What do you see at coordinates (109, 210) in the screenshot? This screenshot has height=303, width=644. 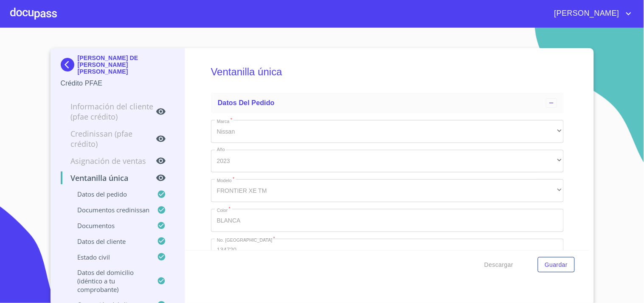 I see `p: Documentos CrediNissan` at bounding box center [109, 210].